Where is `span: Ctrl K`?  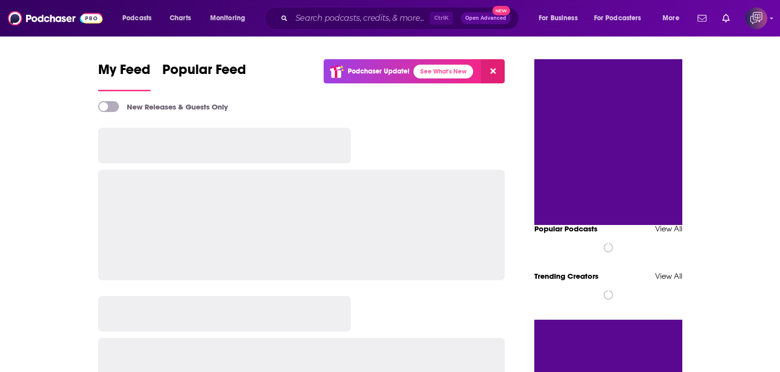 span: Ctrl K is located at coordinates (441, 18).